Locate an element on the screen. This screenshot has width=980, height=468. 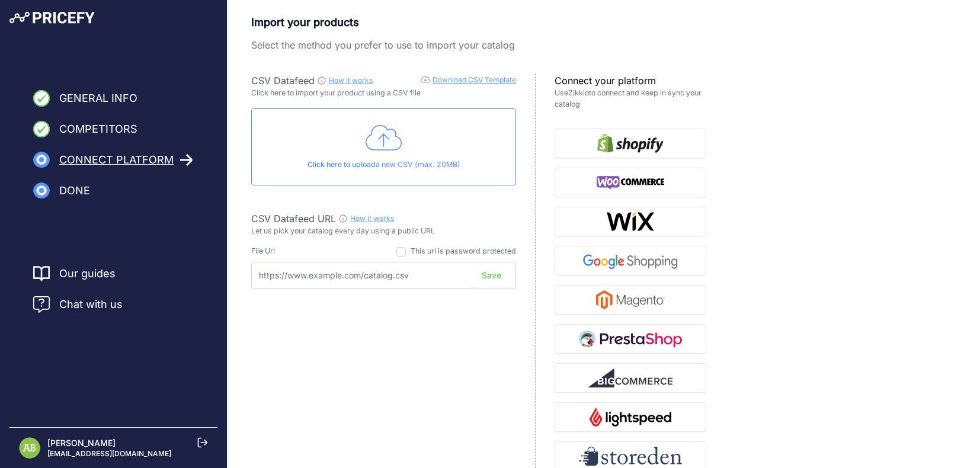
span: Connect Platform is located at coordinates (116, 160).